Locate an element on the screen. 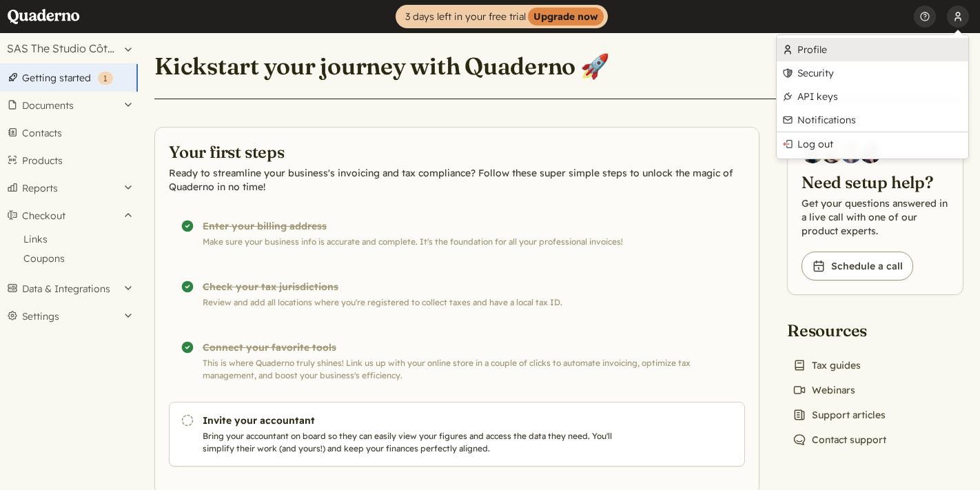  a: Security is located at coordinates (872, 73).